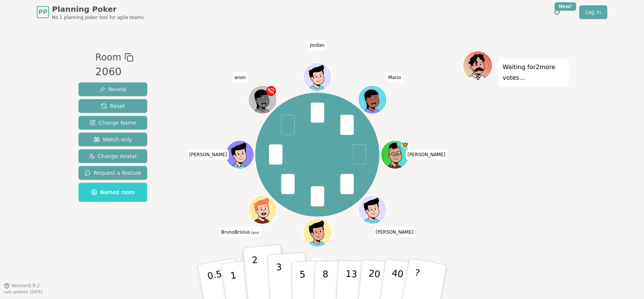 The width and height of the screenshot is (644, 299). I want to click on button: Version0.9.2, so click(22, 286).